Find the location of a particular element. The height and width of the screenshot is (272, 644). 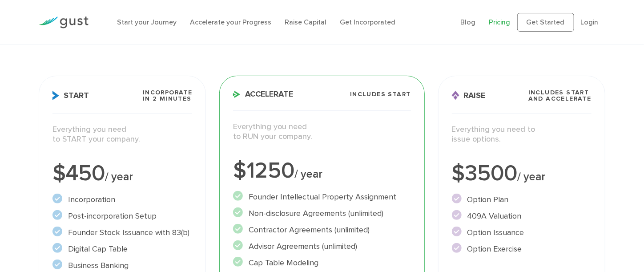

span: Start is located at coordinates (71, 95).